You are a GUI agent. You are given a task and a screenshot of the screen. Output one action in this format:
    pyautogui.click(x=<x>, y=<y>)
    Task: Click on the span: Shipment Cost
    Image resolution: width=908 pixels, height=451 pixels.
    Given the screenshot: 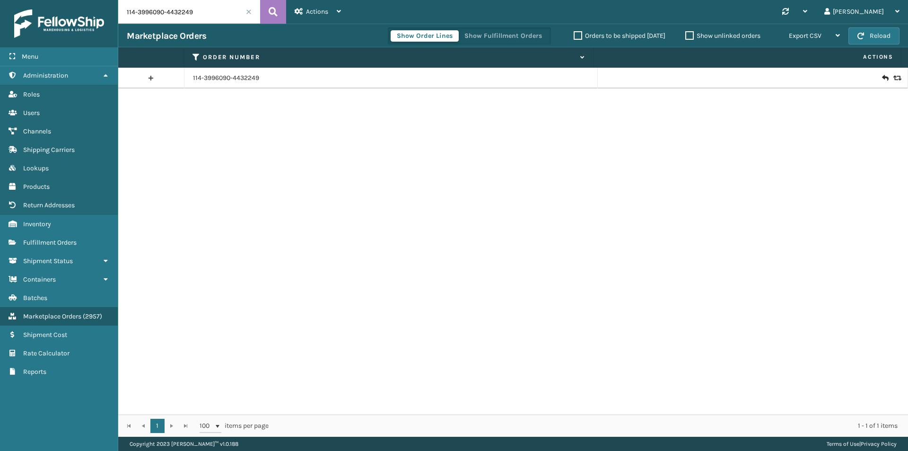 What is the action you would take?
    pyautogui.click(x=45, y=334)
    